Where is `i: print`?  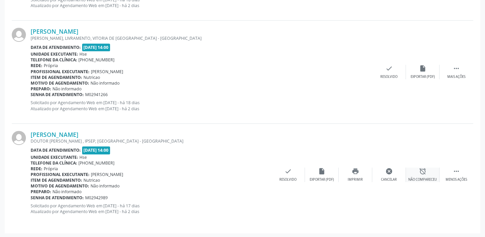
i: print is located at coordinates (355, 171).